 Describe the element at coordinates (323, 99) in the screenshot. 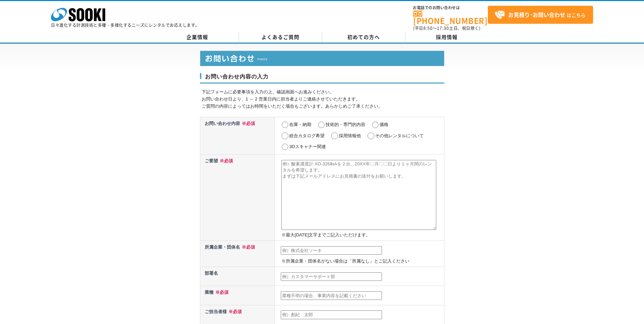

I see `p: 下記フォームに必要事項を入力の上、確認画面へお進みください。 お問い合わせ日より、1 ～ 2 営業日内に担当者よりご連絡させていただきます。 ご質問の内容によってはお時間をいただく場合もございま...` at that location.